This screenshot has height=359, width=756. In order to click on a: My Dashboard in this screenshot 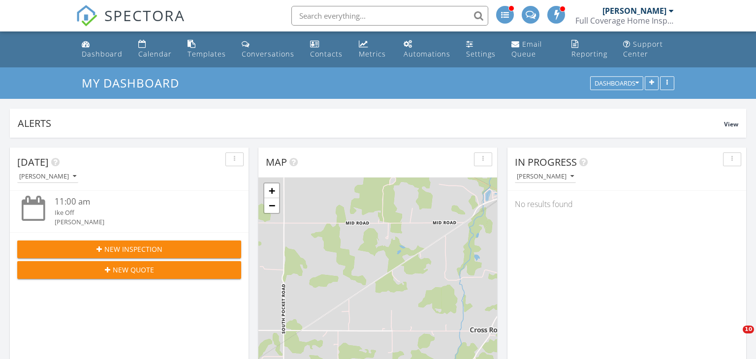, I will do `click(134, 83)`.